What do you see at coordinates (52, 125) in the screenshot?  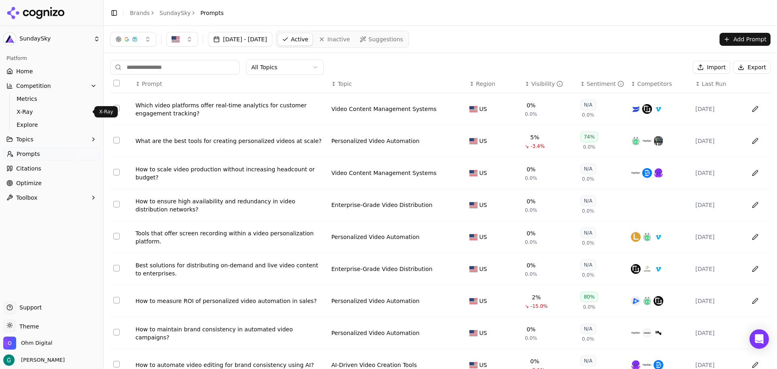 I see `span: Explore` at bounding box center [52, 125].